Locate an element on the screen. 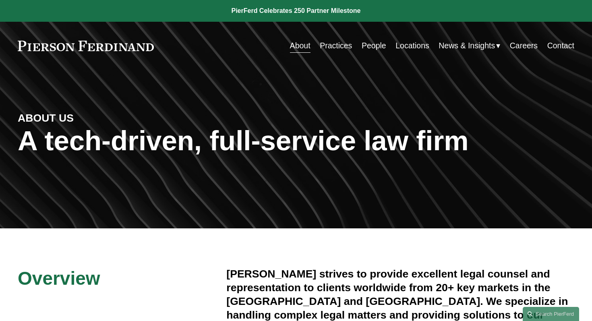 This screenshot has width=592, height=321. a: folder dropdown is located at coordinates (469, 46).